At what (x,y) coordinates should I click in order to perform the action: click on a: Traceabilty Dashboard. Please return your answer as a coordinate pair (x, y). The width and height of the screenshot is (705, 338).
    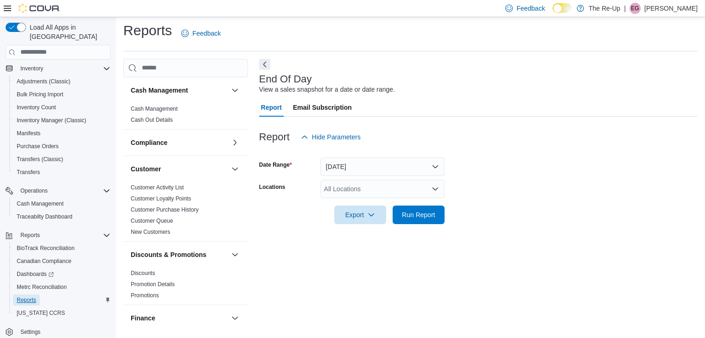
    Looking at the image, I should click on (44, 217).